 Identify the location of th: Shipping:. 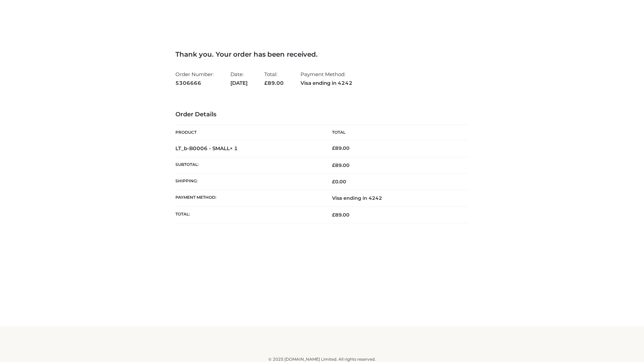
(249, 182).